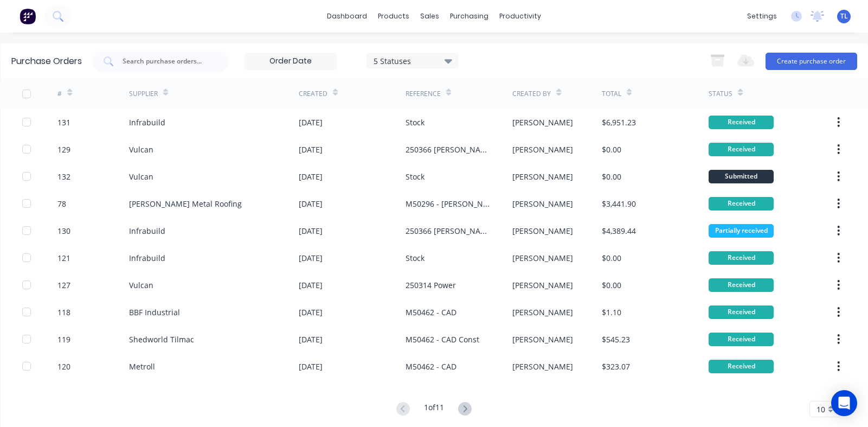  I want to click on div: Status, so click(720, 94).